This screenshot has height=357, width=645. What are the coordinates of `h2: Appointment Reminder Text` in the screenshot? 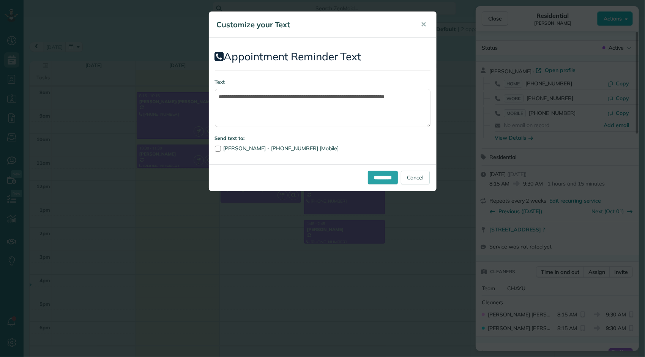 It's located at (323, 57).